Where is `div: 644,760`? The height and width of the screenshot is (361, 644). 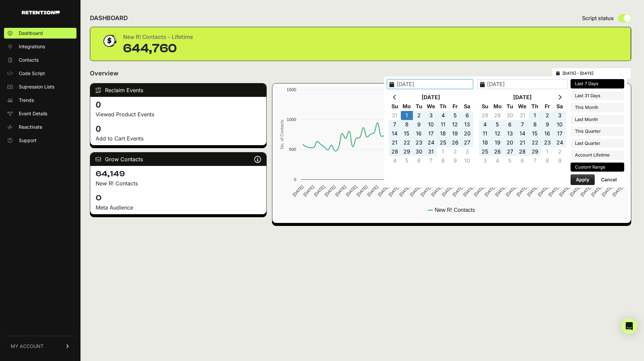
div: 644,760 is located at coordinates (158, 49).